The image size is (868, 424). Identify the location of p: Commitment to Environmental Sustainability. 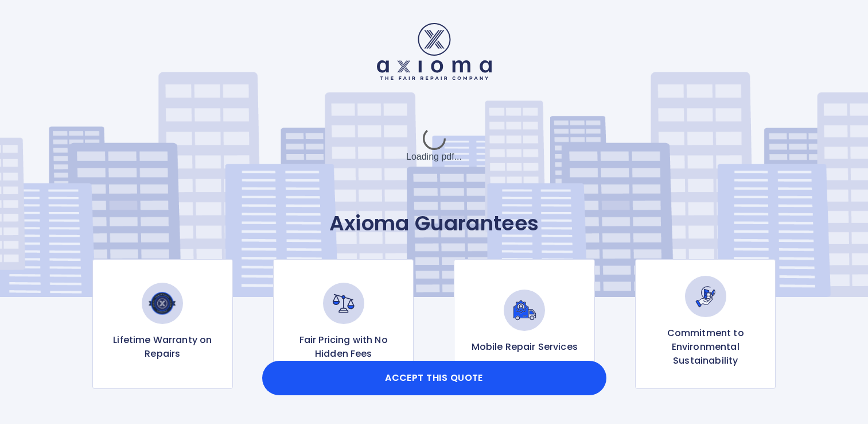
(706, 347).